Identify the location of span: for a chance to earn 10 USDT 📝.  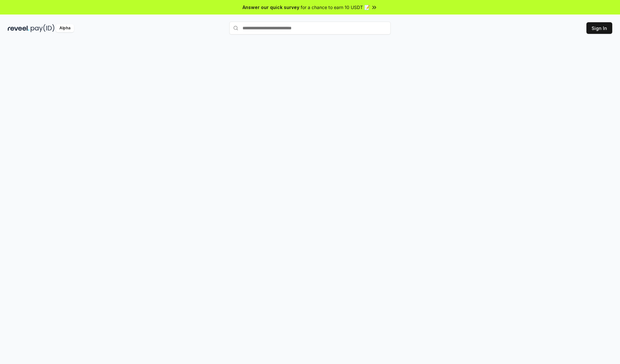
(335, 7).